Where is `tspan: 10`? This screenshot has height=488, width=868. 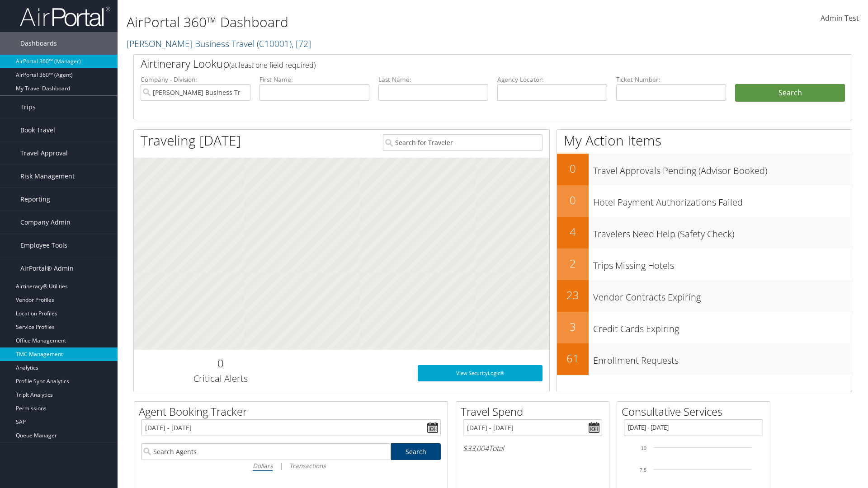
tspan: 10 is located at coordinates (644, 448).